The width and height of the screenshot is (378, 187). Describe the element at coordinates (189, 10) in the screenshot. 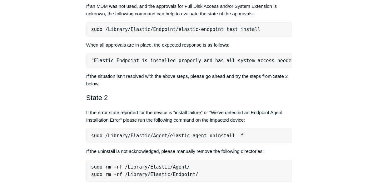

I see `p: If an MDM was not used, and the approvals for Full Disk Access and/or System Extension is unknown...` at that location.